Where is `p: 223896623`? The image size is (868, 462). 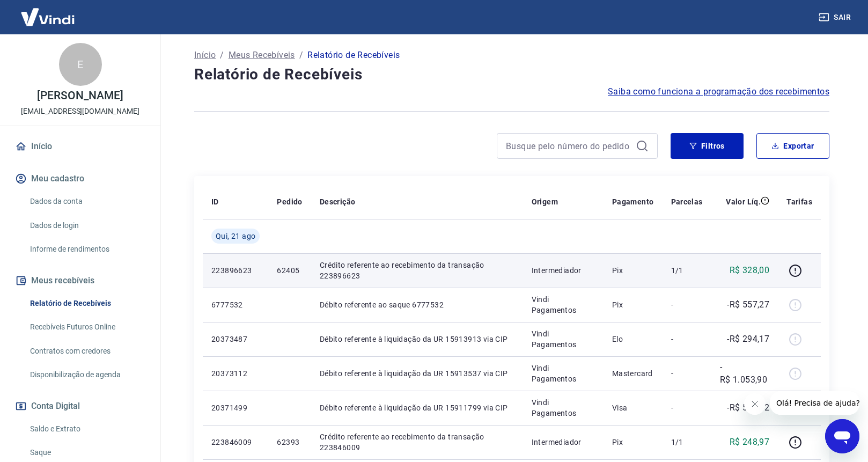 p: 223896623 is located at coordinates (235, 270).